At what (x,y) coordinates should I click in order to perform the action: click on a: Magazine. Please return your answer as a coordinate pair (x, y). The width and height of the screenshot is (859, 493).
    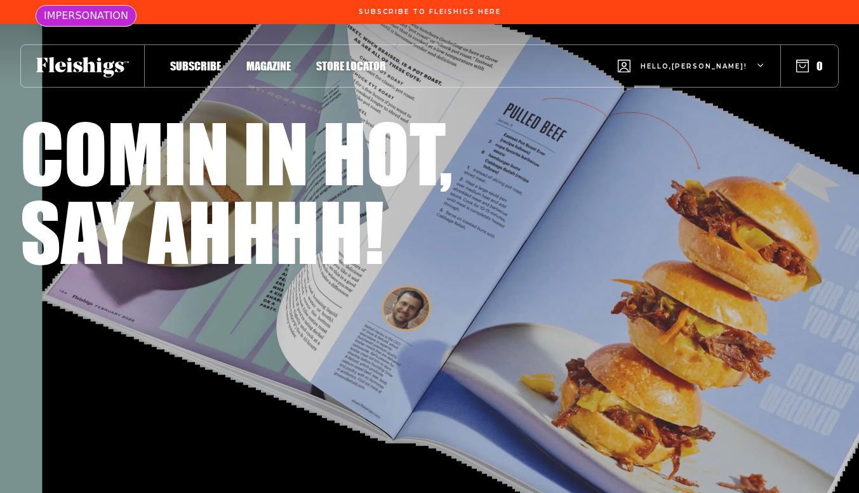
    Looking at the image, I should click on (269, 65).